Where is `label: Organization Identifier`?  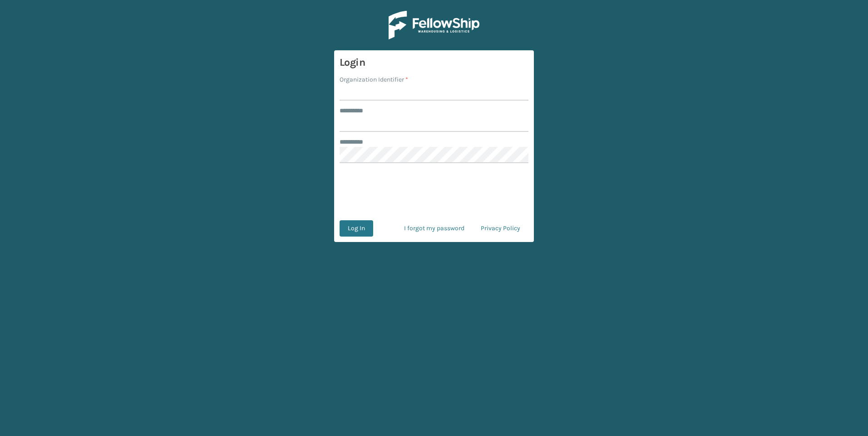
label: Organization Identifier is located at coordinates (374, 79).